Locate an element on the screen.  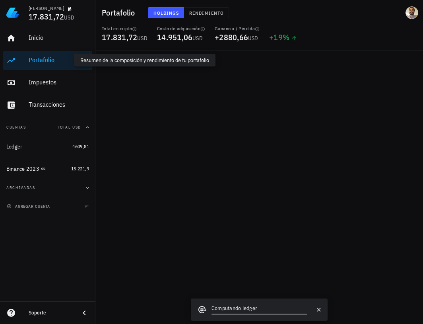
div: Inicio is located at coordinates (59, 37).